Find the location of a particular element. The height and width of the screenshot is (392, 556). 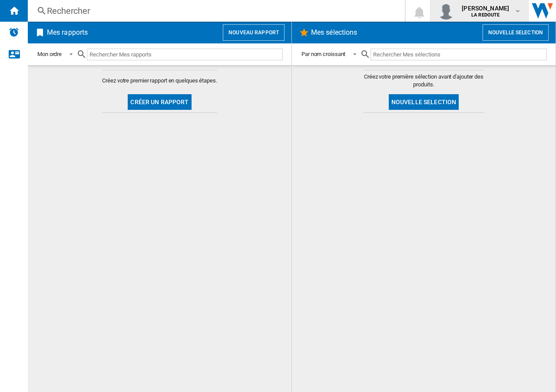

input: Rechercher Mes sélections is located at coordinates (459, 55).